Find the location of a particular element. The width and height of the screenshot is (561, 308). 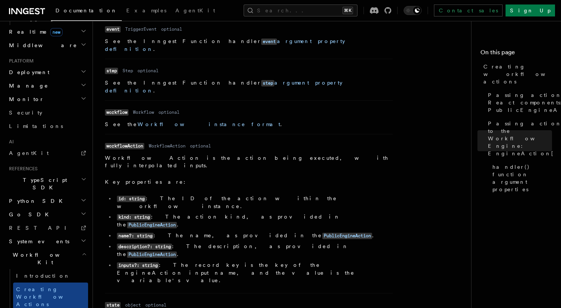

span: Go SDK is located at coordinates (30, 215).